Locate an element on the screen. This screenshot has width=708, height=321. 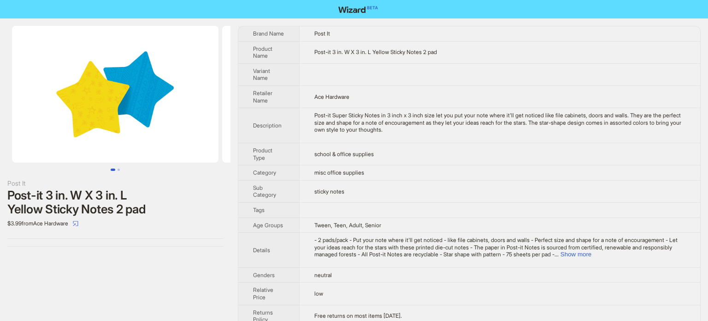
span: - 2 pads/pack - Put your note where it'll get noticed - like file cabinets, doors and walls - Per... is located at coordinates (496, 247).